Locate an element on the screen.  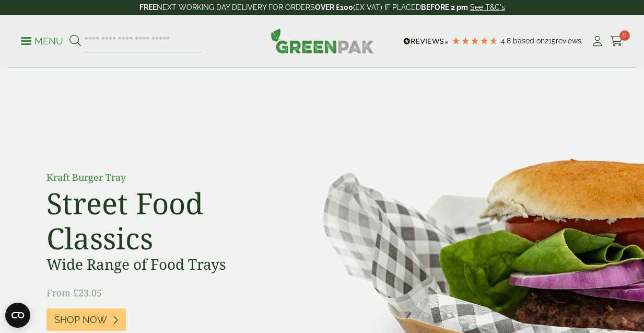
i: My Account is located at coordinates (597, 41).